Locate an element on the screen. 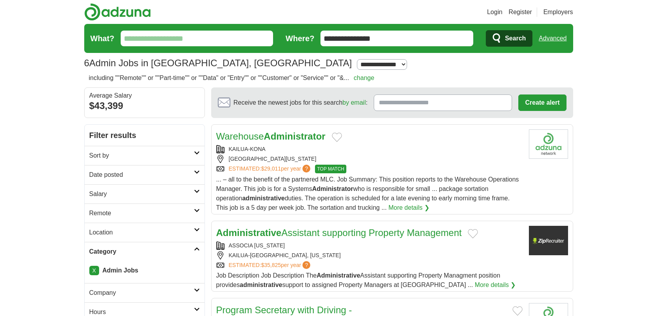 The width and height of the screenshot is (657, 316). a: ESTIMATED:$29,011per year? is located at coordinates (270, 169).